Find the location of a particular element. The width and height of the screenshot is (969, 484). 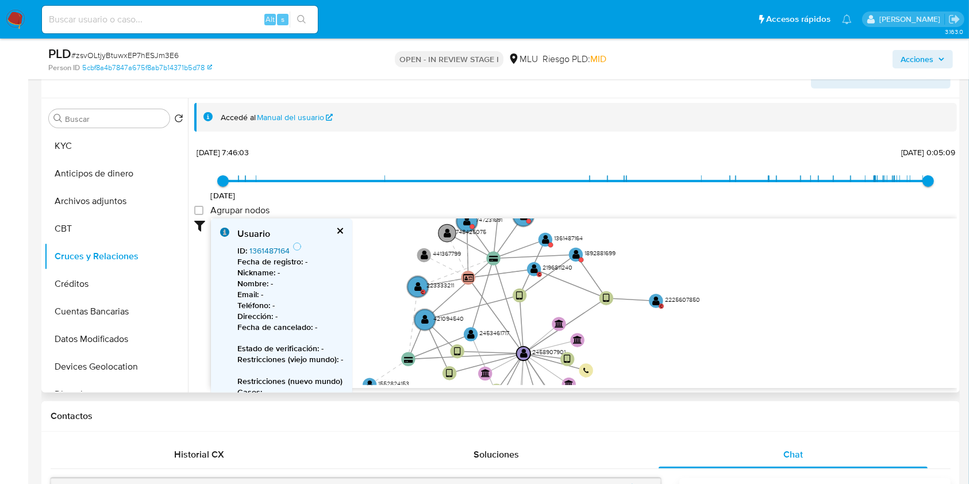

button: Datos Modificados is located at coordinates (116, 339).